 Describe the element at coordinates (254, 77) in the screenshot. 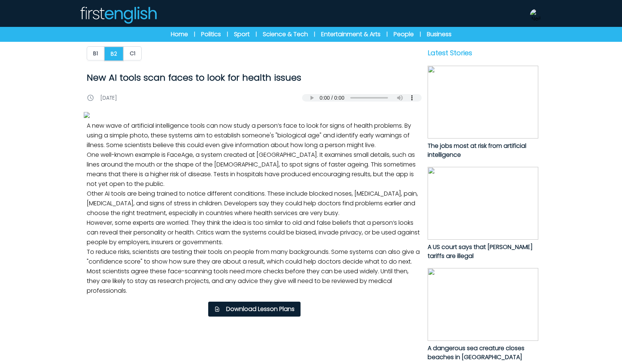

I see `h1: New AI tools scan faces to look for health issues` at that location.